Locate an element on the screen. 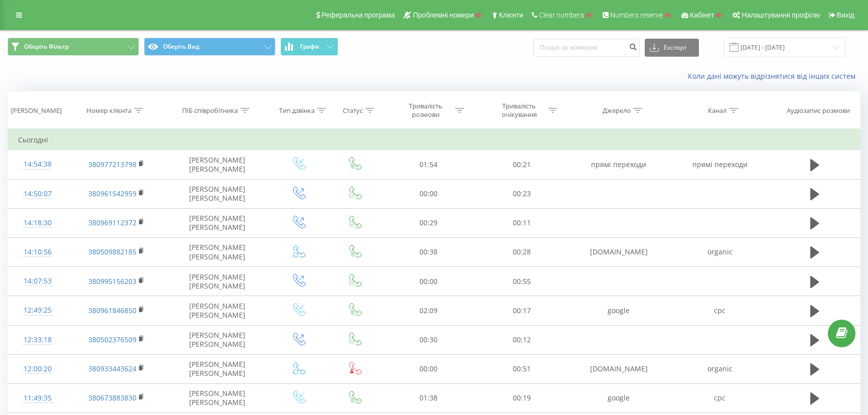 This screenshot has width=868, height=415. button: Оберіть Вид is located at coordinates (210, 47).